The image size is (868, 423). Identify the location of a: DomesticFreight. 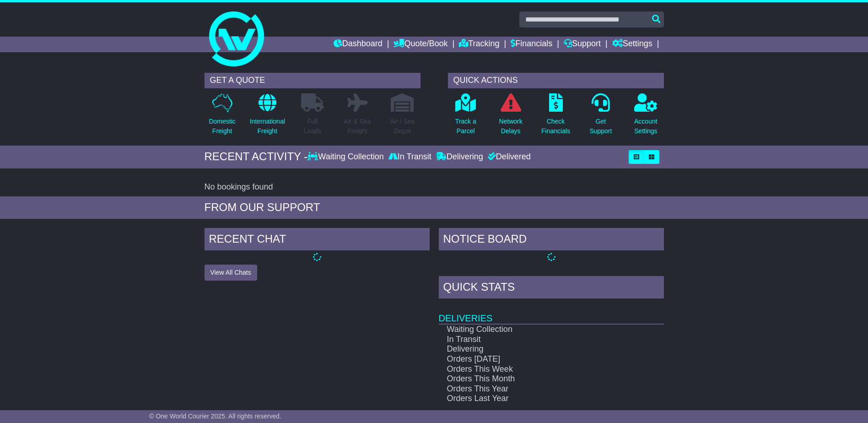
(222, 117).